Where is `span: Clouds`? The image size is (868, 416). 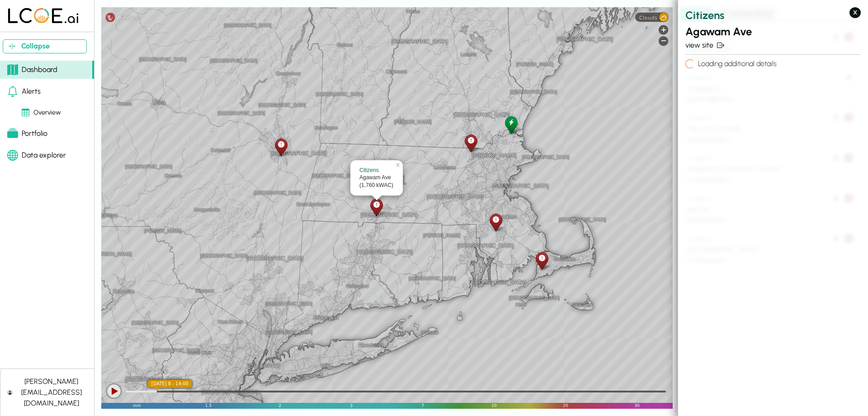 span: Clouds is located at coordinates (648, 17).